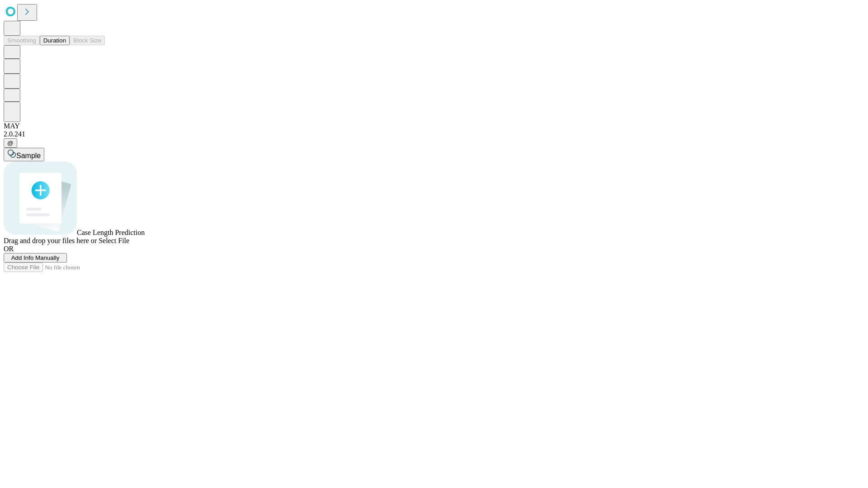  I want to click on span: Sample, so click(29, 156).